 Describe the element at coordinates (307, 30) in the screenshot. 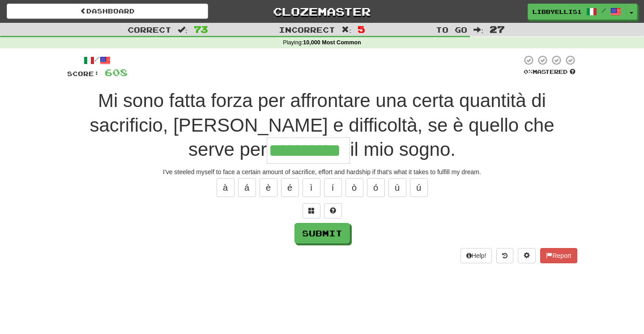

I see `span: Incorrect` at that location.